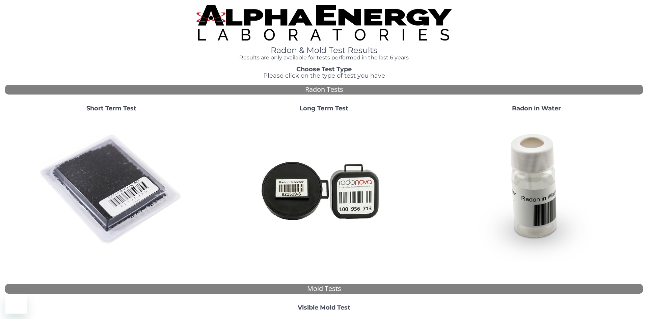 The height and width of the screenshot is (319, 648). What do you see at coordinates (324, 190) in the screenshot?
I see `img: Radtrak2vsRadtrak3.jpg` at bounding box center [324, 190].